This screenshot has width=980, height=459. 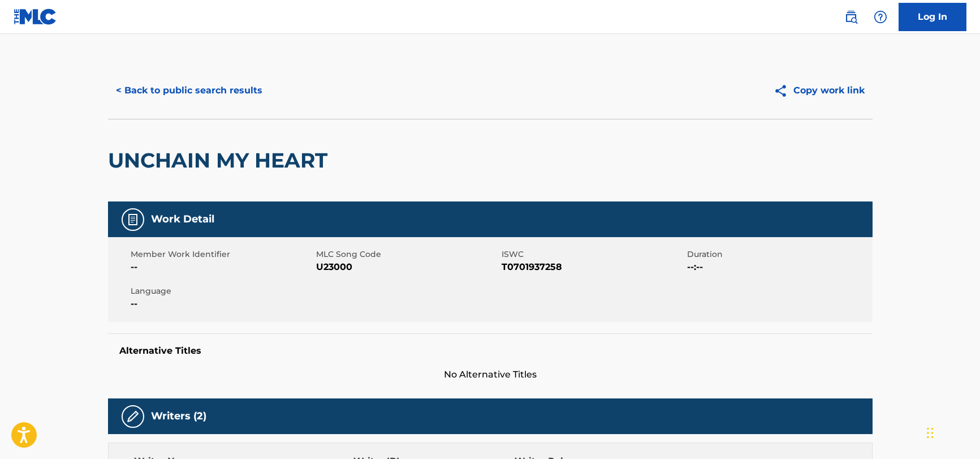 What do you see at coordinates (490, 351) in the screenshot?
I see `h5: Alternative Titles` at bounding box center [490, 351].